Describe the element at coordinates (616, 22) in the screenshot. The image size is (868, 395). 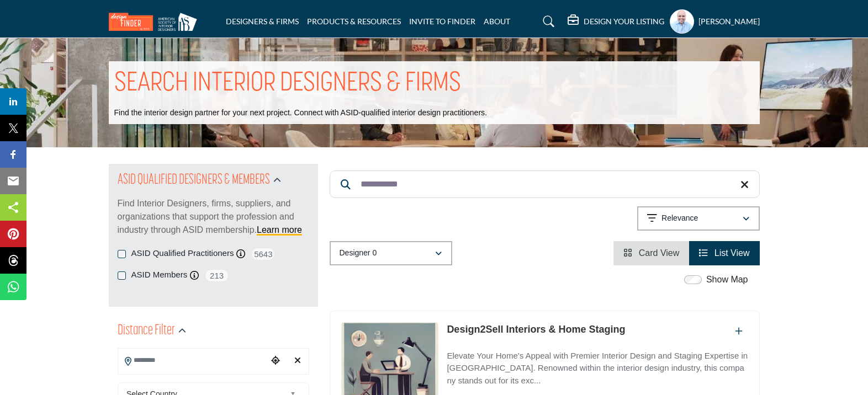
I see `div: DESIGN YOUR LISTING` at that location.